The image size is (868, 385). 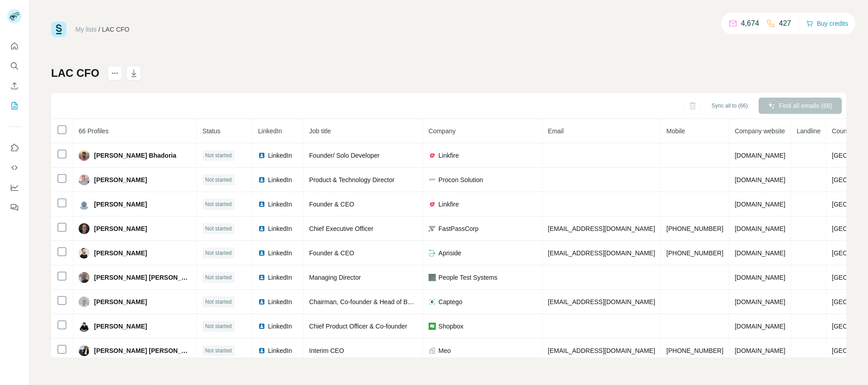 What do you see at coordinates (341, 228) in the screenshot?
I see `span: Chief Executive Officer` at bounding box center [341, 228].